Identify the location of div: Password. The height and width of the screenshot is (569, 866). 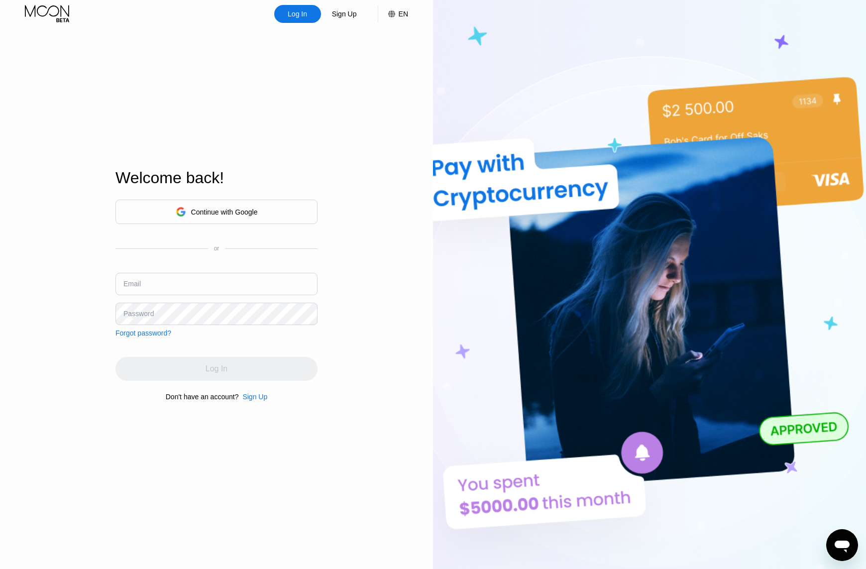
(138, 313).